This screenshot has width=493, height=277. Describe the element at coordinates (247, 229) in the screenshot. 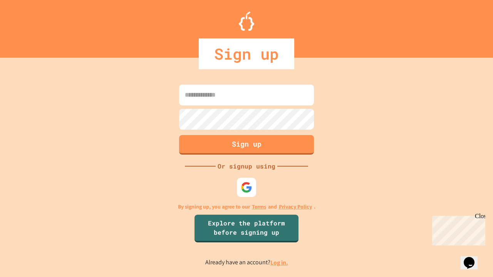

I see `a: Explore the platform before signing up` at that location.